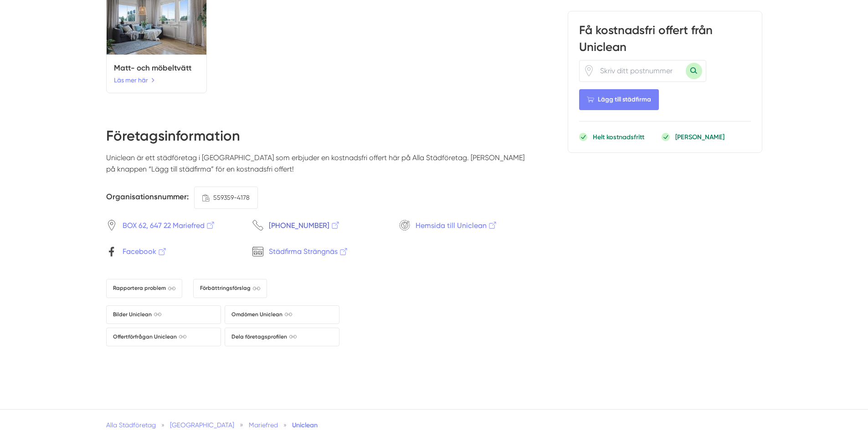 The image size is (868, 430). I want to click on nav: Breadcrumb, so click(434, 425).